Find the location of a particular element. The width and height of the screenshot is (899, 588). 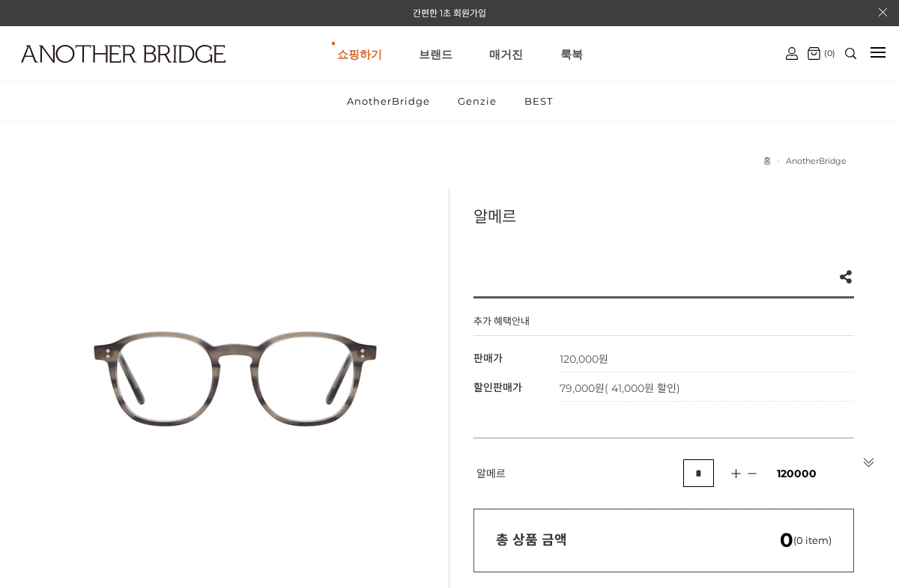

h3: 알메르 is located at coordinates (663, 216).